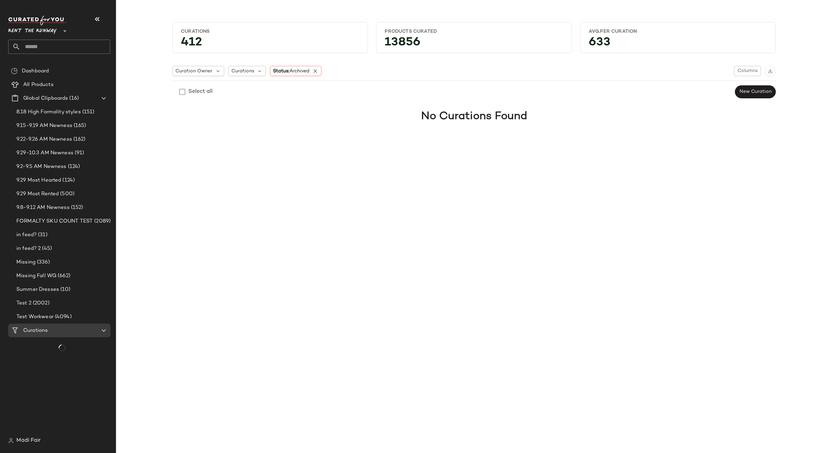 The width and height of the screenshot is (832, 453). What do you see at coordinates (24, 303) in the screenshot?
I see `span: Test 2` at bounding box center [24, 303].